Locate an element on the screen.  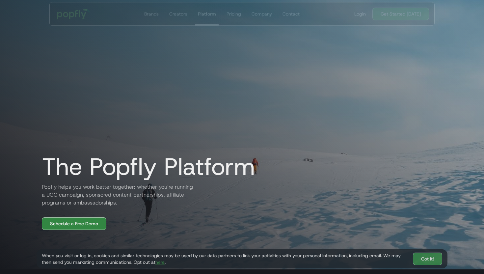
div: Pricing is located at coordinates (234, 14).